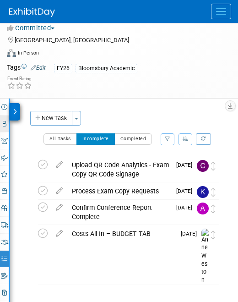 Image resolution: width=238 pixels, height=302 pixels. Describe the element at coordinates (11, 53) in the screenshot. I see `img: Format-Inperson.png` at that location.